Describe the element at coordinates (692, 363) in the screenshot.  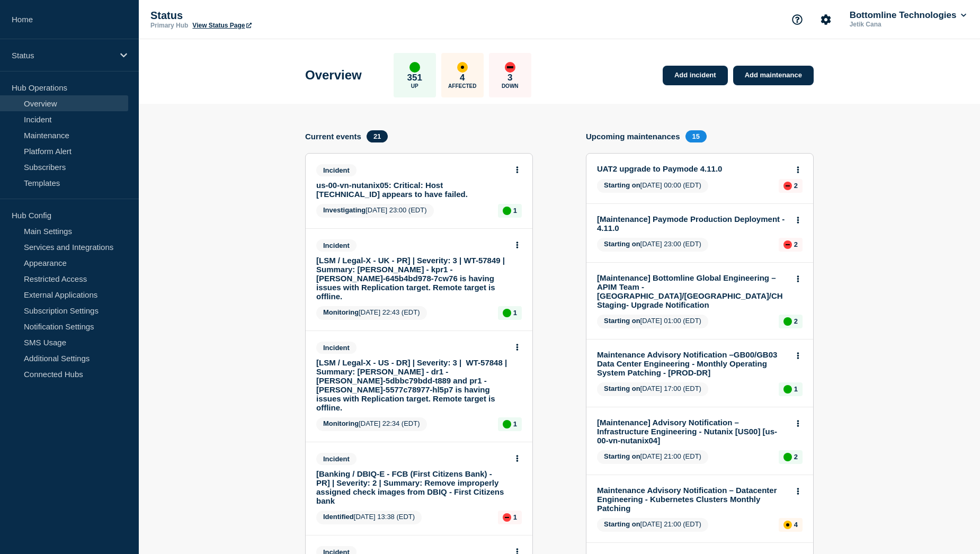
I see `a: Maintenance Advisory Notification –GB00/GB03 Data Center Engineering - Monthly Operating System P...` at that location.